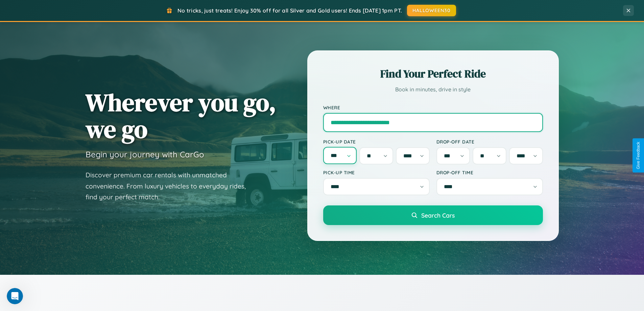 The image size is (644, 311). What do you see at coordinates (433, 90) in the screenshot?
I see `p: Book in minutes, drive in style` at bounding box center [433, 90].